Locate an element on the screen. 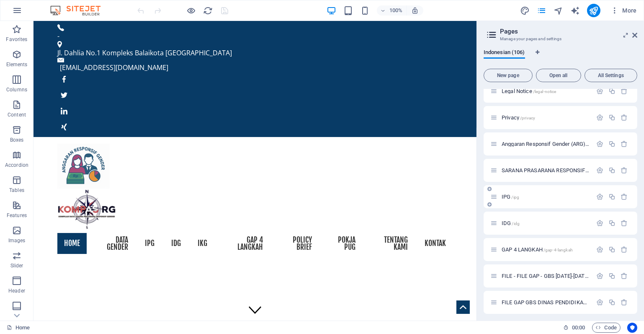 The height and width of the screenshot is (334, 644). span: Code is located at coordinates (607, 328).